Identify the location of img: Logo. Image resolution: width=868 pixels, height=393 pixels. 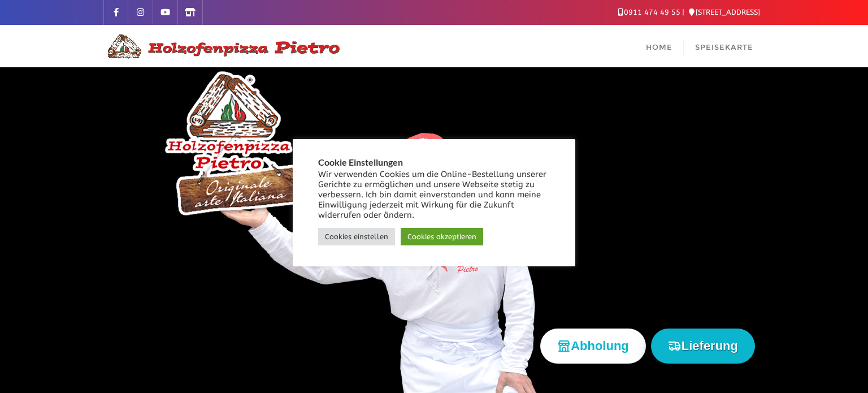
(222, 46).